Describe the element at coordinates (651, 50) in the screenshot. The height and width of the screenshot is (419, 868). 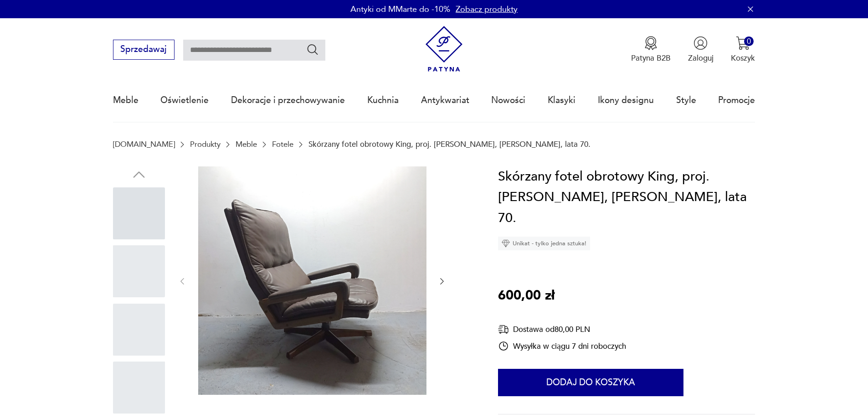
I see `a: Ikona medaluPatyna B2B` at that location.